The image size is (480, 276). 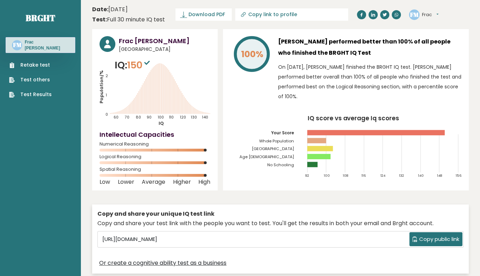 What do you see at coordinates (458, 176) in the screenshot?
I see `tspan: 156` at bounding box center [458, 176].